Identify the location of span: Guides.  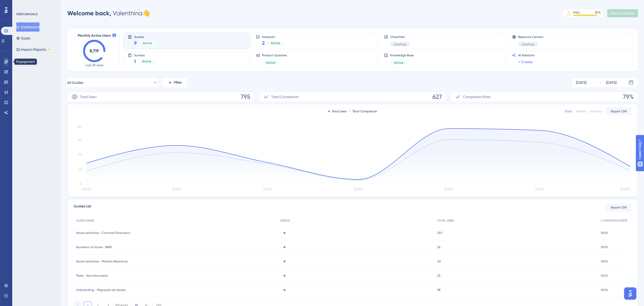
(145, 37).